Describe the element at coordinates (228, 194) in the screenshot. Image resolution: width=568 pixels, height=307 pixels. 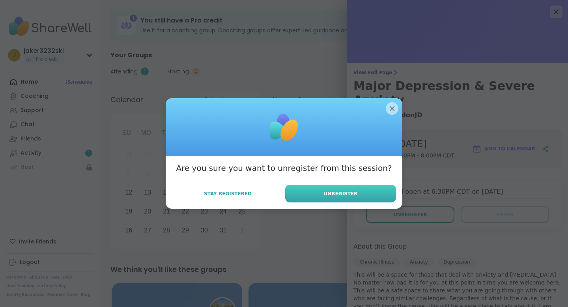
I see `span: Stay Registered` at that location.